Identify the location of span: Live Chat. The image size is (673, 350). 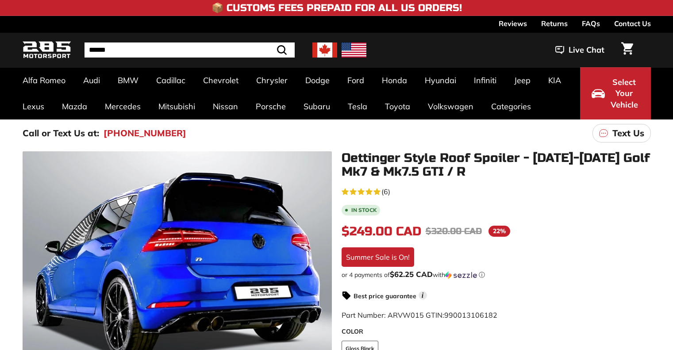
(586, 50).